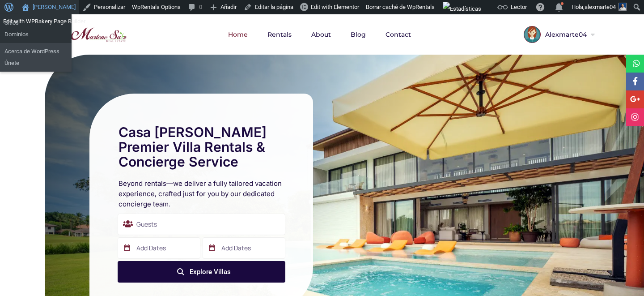  I want to click on img: Visitas de 48 horas. Haz clic para ver más estadísticas del sitio., so click(462, 9).